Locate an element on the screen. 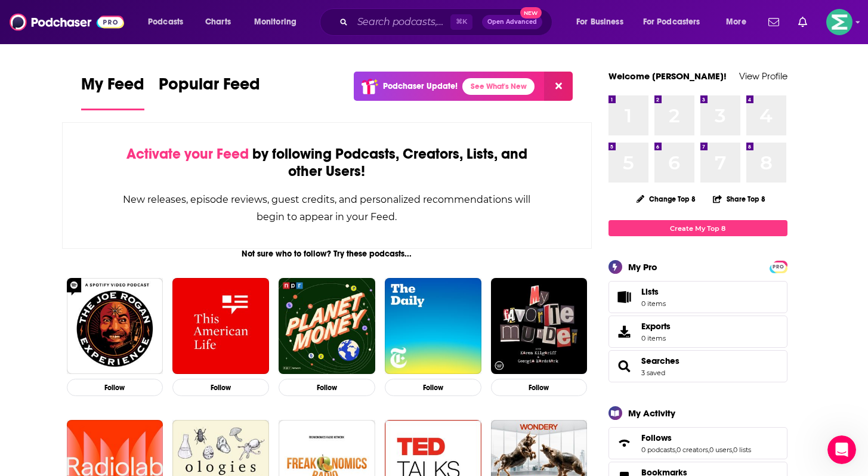  a: See What's New is located at coordinates (498, 86).